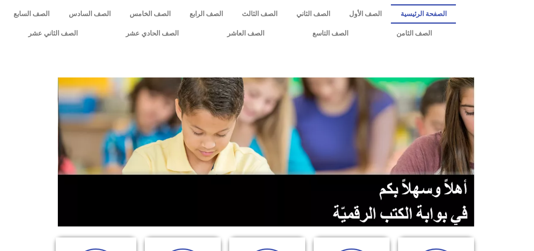 This screenshot has width=534, height=251. What do you see at coordinates (246, 33) in the screenshot?
I see `a: الصف العاشر` at bounding box center [246, 33].